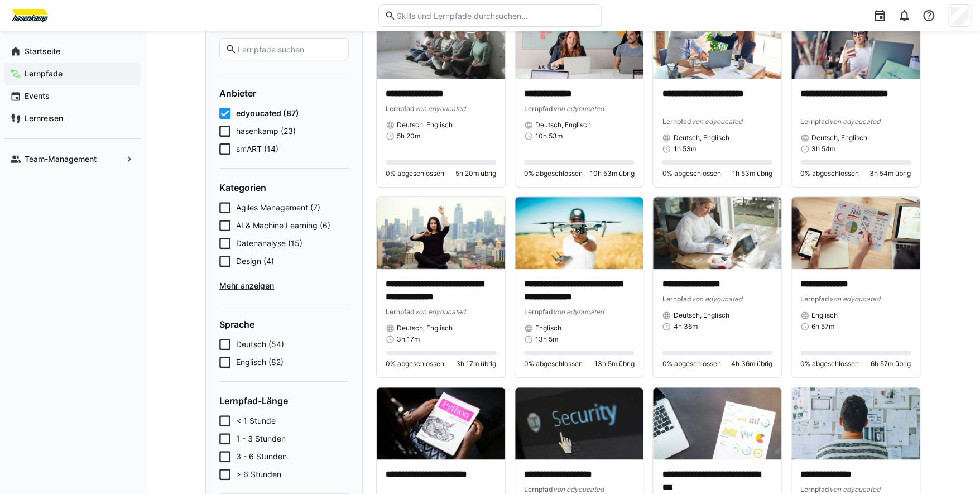  What do you see at coordinates (890, 173) in the screenshot?
I see `span: 3h 54m übrig` at bounding box center [890, 173].